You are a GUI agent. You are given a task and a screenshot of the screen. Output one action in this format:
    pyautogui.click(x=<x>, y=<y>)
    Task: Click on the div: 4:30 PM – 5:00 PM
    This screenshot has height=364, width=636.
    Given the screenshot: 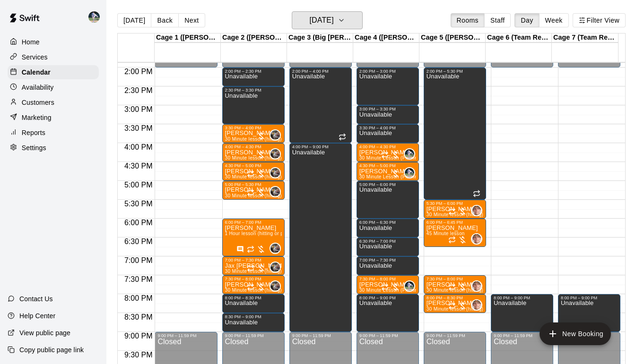 What is the action you would take?
    pyautogui.click(x=387, y=166)
    